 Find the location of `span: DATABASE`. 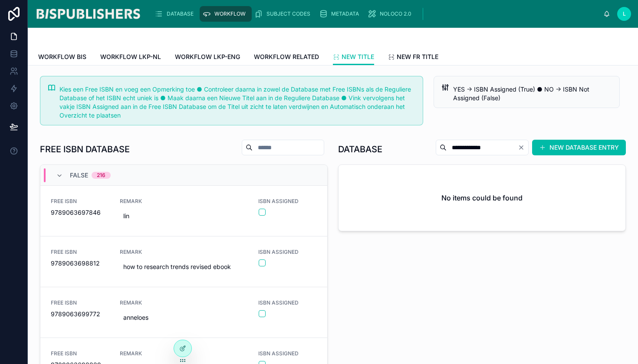

span: DATABASE is located at coordinates (180, 14).